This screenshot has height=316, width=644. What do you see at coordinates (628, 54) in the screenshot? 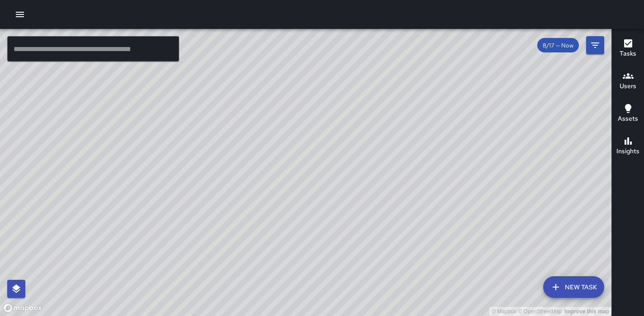
I see `h6: Tasks` at bounding box center [628, 54].